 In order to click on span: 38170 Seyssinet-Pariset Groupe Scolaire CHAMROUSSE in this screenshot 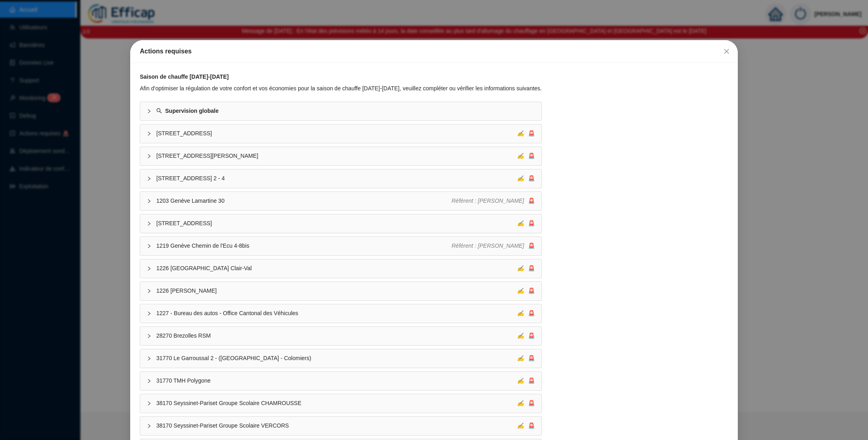, I will do `click(336, 403)`.